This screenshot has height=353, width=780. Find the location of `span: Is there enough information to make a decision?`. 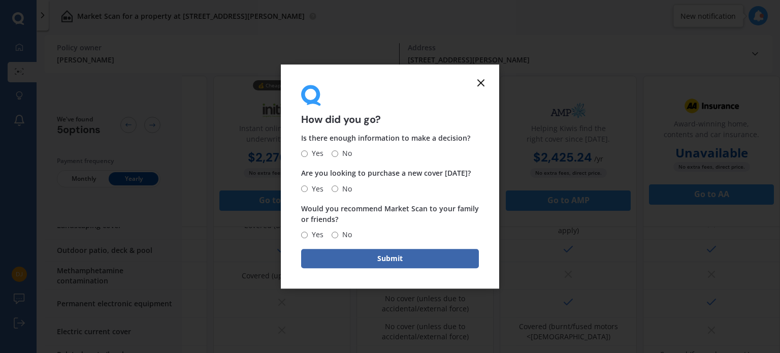

span: Is there enough information to make a decision? is located at coordinates (385, 138).